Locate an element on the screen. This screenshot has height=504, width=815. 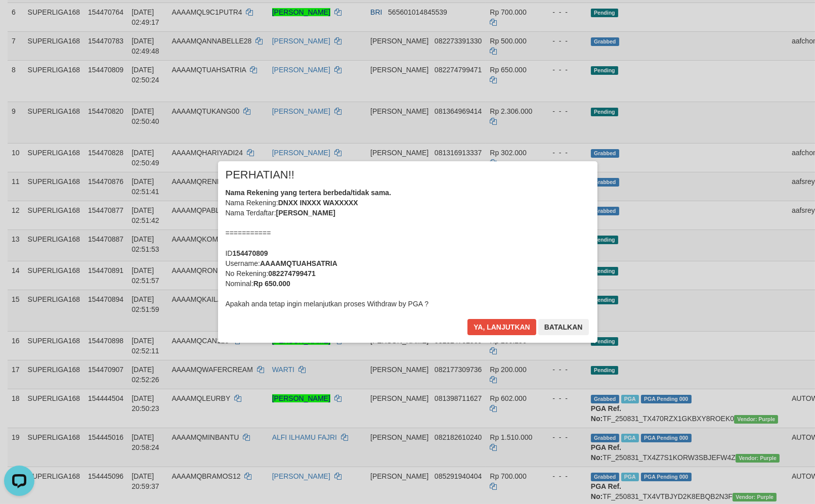
div: Nama Rekening: Nama Terdaftar: =========== ID Username: No Rekening: Nominal: Apakah anda tetap i... is located at coordinates (408, 248).